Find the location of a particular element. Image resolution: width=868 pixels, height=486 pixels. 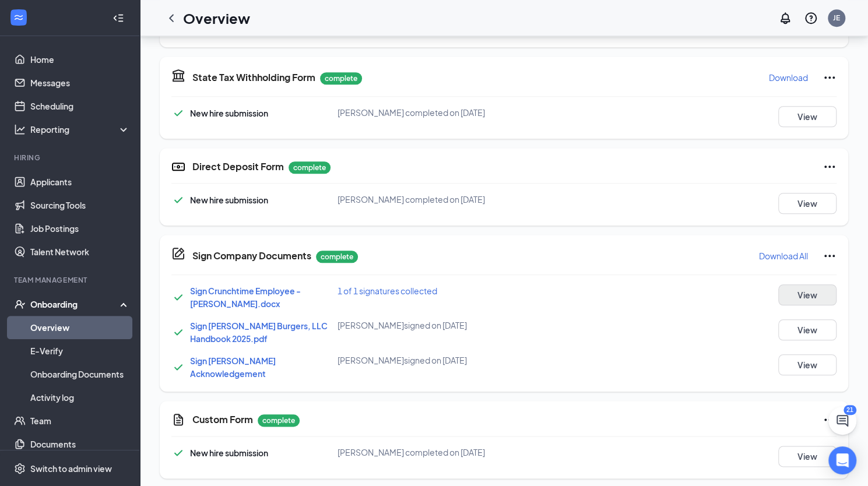

span: 1 of 1 signatures collected is located at coordinates (387, 291).